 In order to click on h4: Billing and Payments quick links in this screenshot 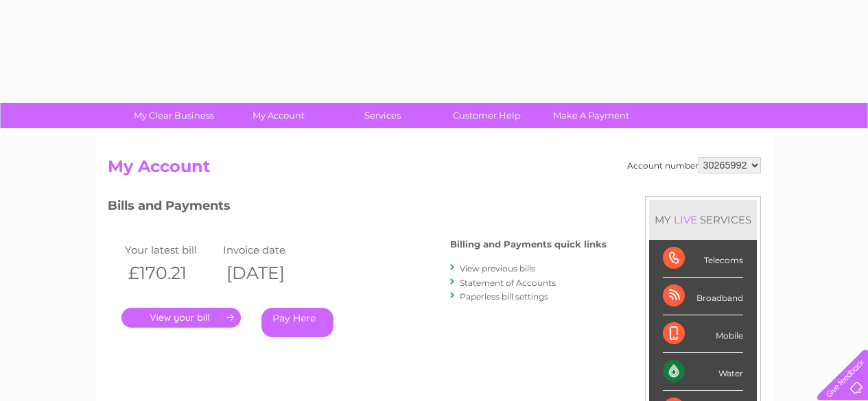, I will do `click(528, 244)`.